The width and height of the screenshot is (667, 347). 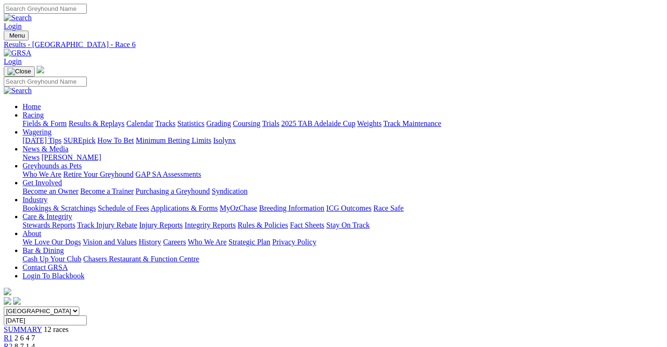 What do you see at coordinates (343, 157) in the screenshot?
I see `div: News & Media` at bounding box center [343, 157].